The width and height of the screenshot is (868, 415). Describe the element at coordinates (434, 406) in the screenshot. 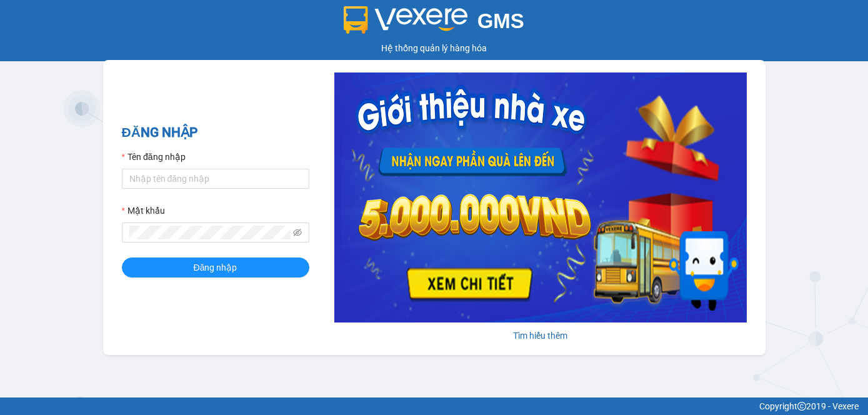

I see `div: Copyright 2019 - Vexere` at that location.